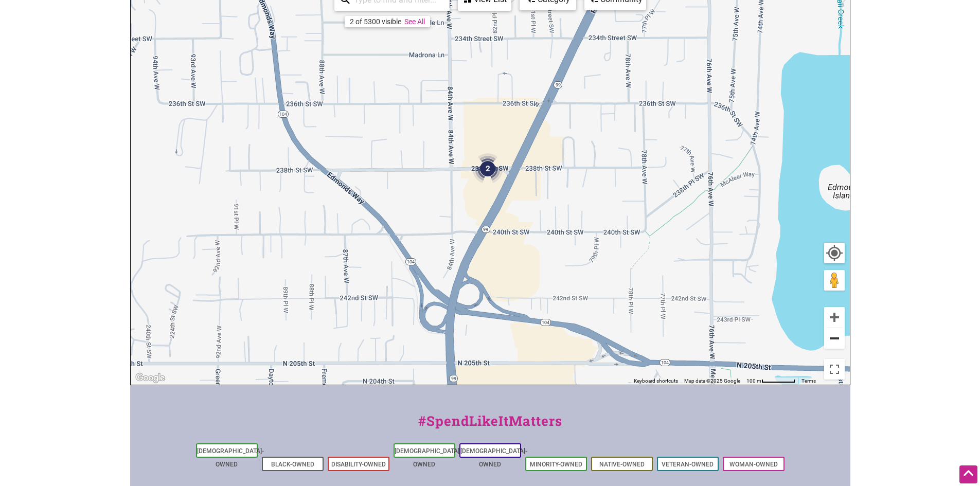 This screenshot has width=980, height=486. What do you see at coordinates (834, 280) in the screenshot?
I see `button: Drag Pegman onto the map to open Street View` at bounding box center [834, 280].